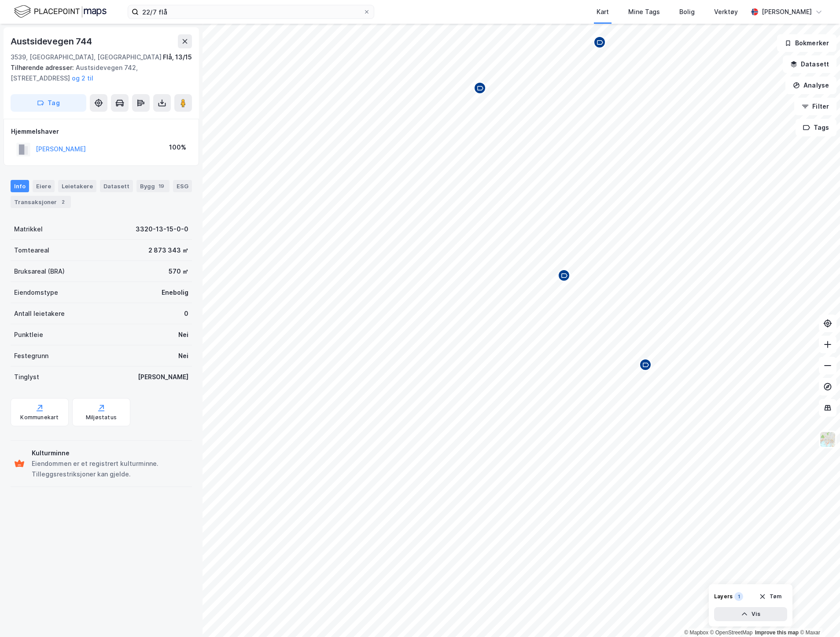  I want to click on div: Mine Tags, so click(644, 12).